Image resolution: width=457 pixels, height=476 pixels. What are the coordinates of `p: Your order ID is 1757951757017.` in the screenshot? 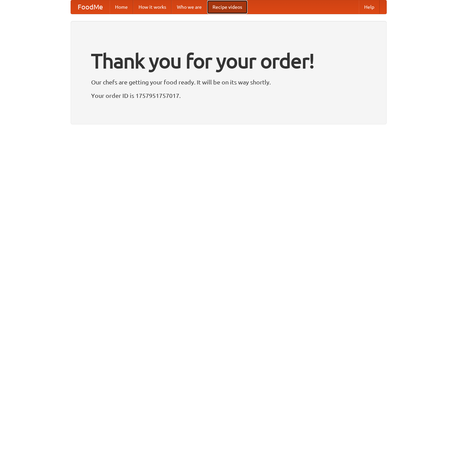 It's located at (228, 96).